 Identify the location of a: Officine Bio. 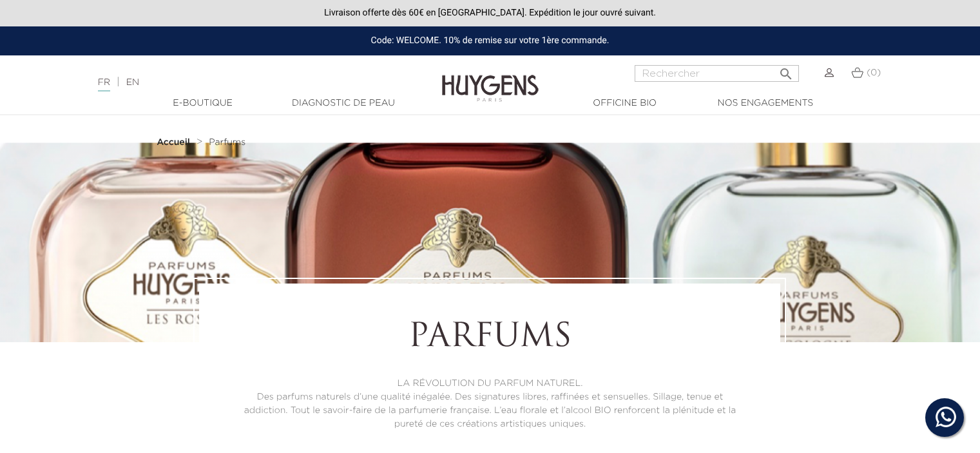
(625, 103).